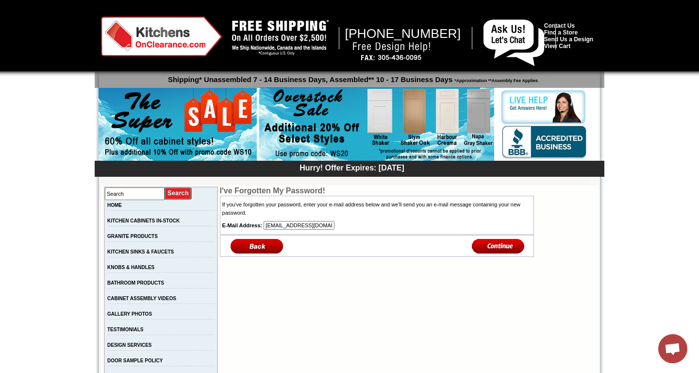 This screenshot has width=699, height=373. What do you see at coordinates (130, 314) in the screenshot?
I see `a: GALLERY PHOTOS` at bounding box center [130, 314].